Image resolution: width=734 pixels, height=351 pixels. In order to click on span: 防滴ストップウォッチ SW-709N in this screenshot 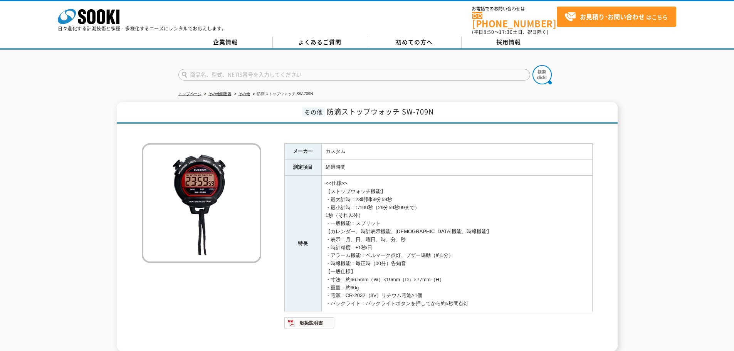, I will do `click(380, 111)`.